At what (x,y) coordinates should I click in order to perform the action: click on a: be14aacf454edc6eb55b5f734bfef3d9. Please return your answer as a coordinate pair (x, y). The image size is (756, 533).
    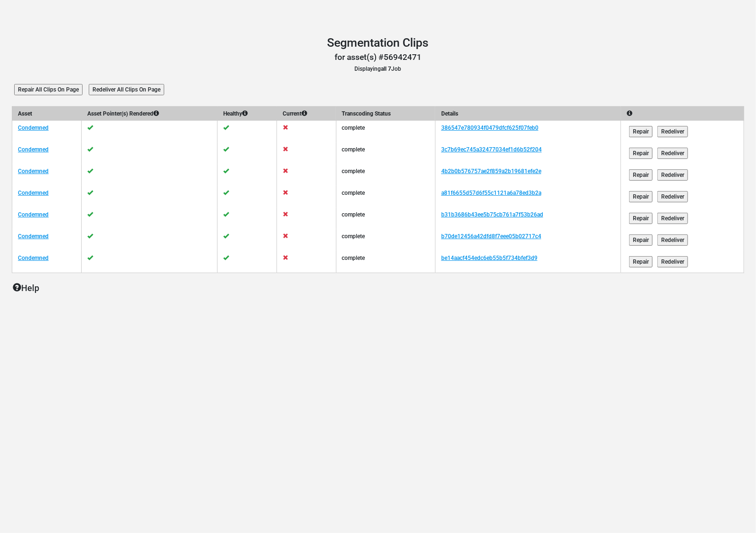
    Looking at the image, I should click on (489, 258).